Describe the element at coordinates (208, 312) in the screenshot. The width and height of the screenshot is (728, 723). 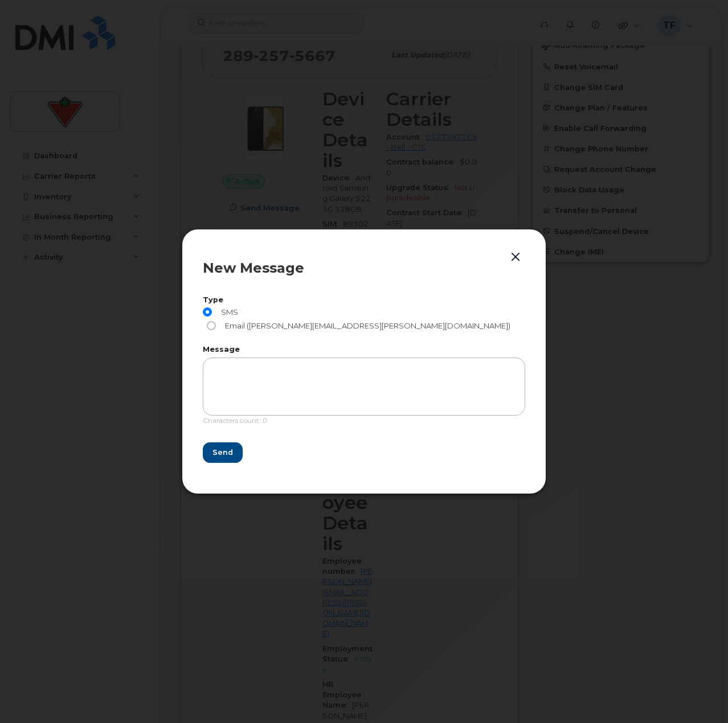
I see `input: SMS` at that location.